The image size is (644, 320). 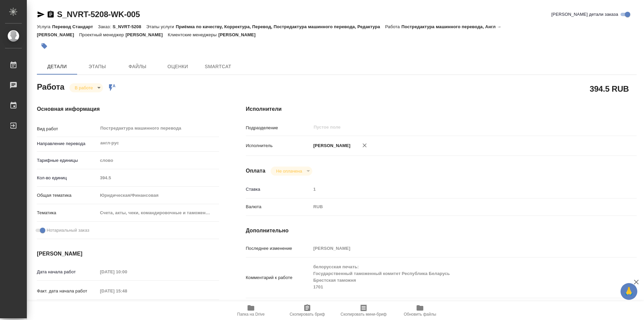 What do you see at coordinates (67, 272) in the screenshot?
I see `p: Дата начала работ` at bounding box center [67, 272].